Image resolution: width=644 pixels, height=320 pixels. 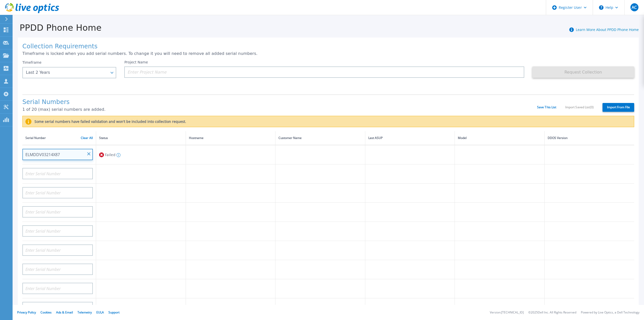 What do you see at coordinates (84, 312) in the screenshot?
I see `a: Telemetry` at bounding box center [84, 312].